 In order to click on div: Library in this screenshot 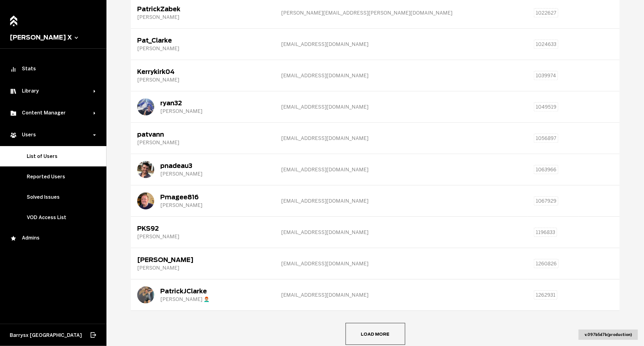, I will do `click(52, 91)`.